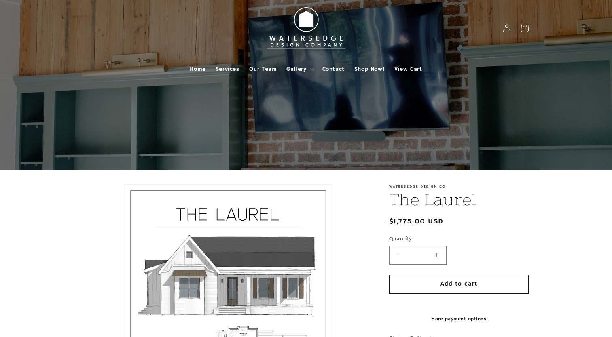  Describe the element at coordinates (263, 69) in the screenshot. I see `a: Our Team` at that location.